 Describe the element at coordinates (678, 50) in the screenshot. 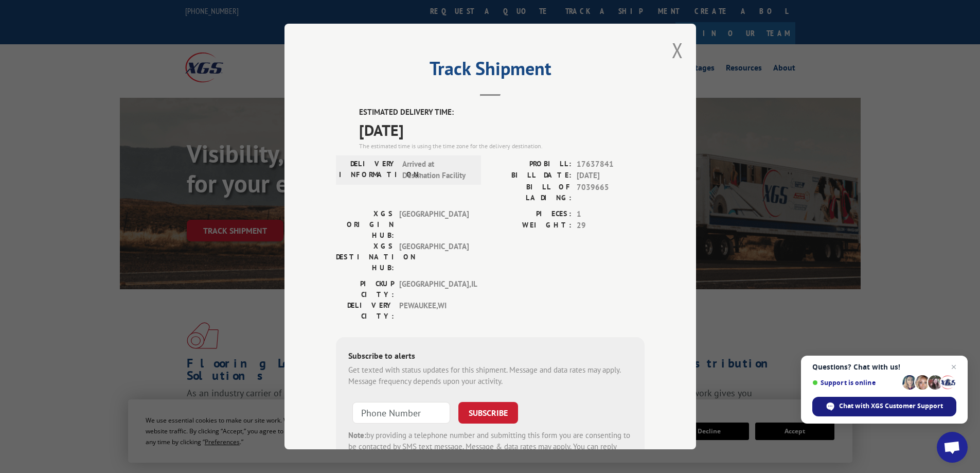

I see `button: Close modal` at that location.